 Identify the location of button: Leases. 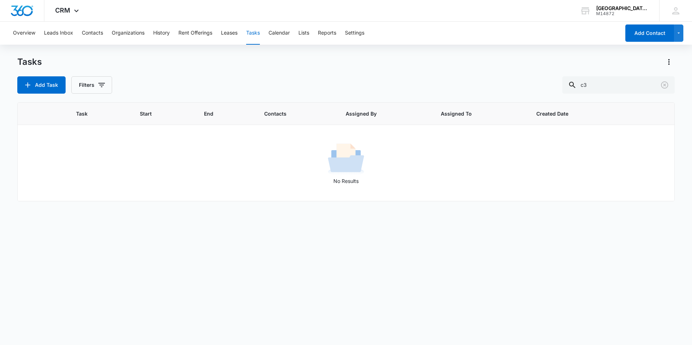
(229, 33).